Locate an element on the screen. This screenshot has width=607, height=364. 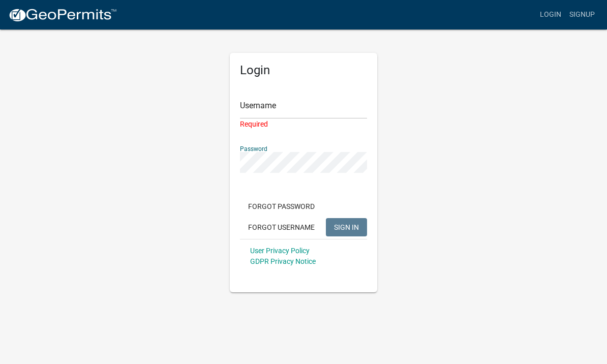
button: Forgot Username is located at coordinates (281, 227).